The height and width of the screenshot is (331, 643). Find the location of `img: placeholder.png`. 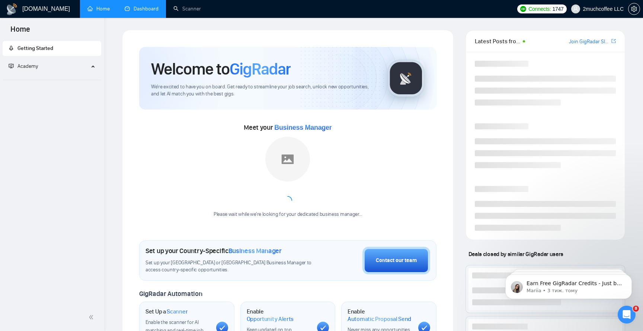

img: placeholder.png is located at coordinates (288, 159).